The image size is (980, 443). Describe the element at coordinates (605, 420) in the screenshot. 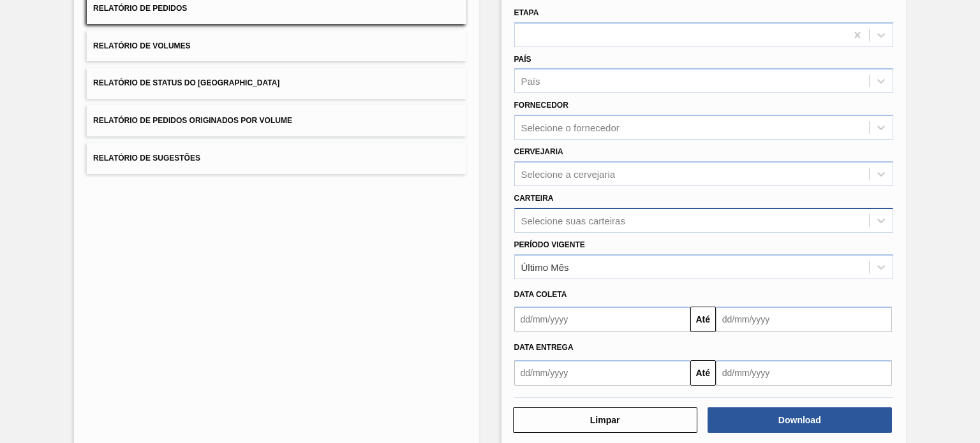

I see `button: Limpar` at that location.